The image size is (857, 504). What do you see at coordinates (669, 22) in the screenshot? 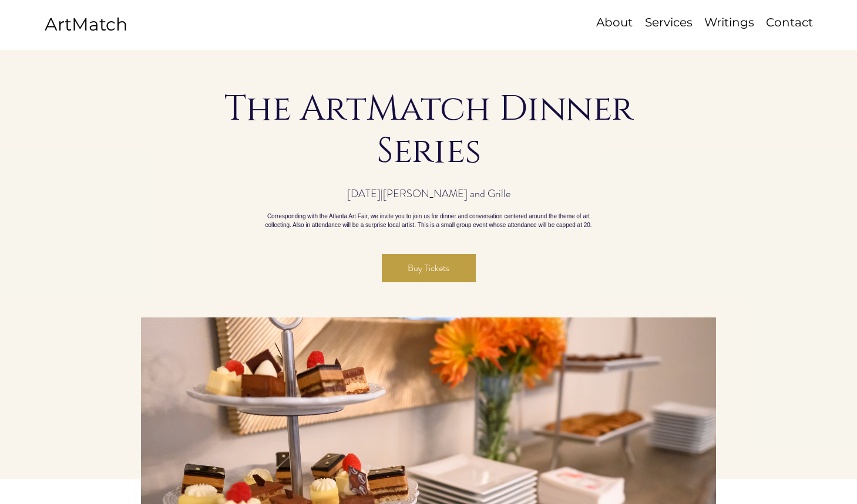
I see `a: Services` at bounding box center [669, 22].